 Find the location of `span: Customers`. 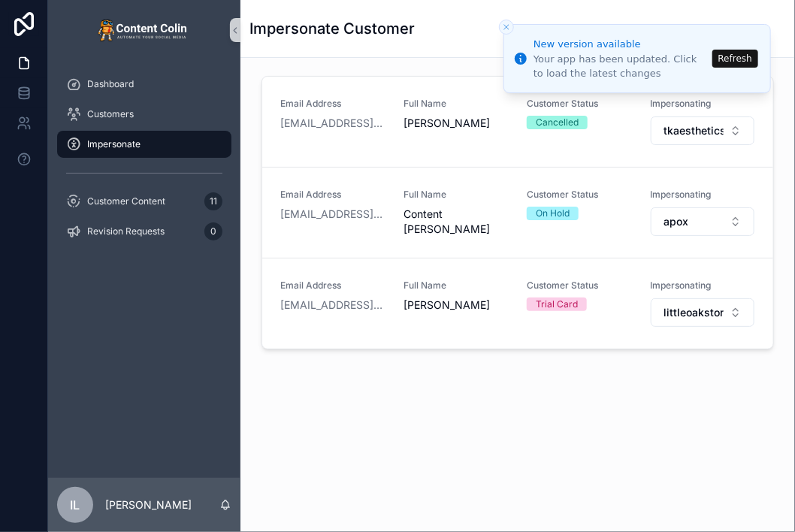

span: Customers is located at coordinates (110, 114).